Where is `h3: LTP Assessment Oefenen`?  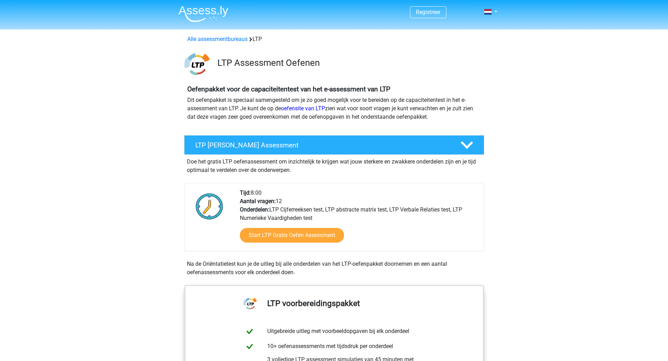
h3: LTP Assessment Oefenen is located at coordinates (348, 63).